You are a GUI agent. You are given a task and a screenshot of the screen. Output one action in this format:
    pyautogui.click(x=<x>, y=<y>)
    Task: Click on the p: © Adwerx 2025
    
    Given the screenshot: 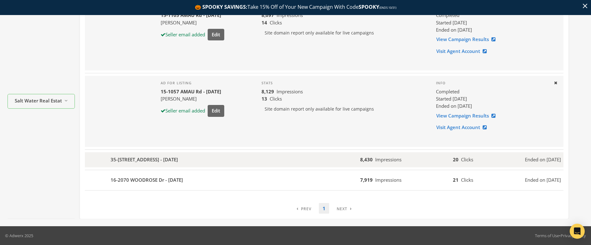 What is the action you would take?
    pyautogui.click(x=19, y=236)
    